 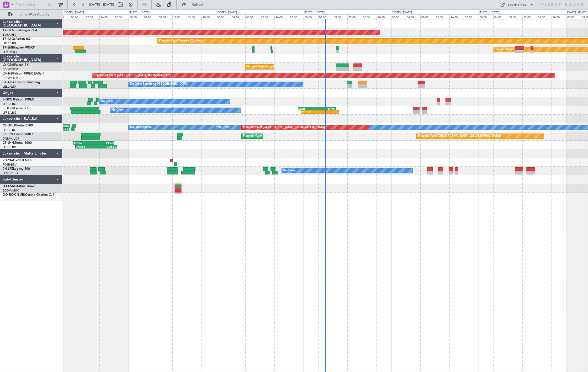 What do you see at coordinates (19, 186) in the screenshot?
I see `a: D-CESACitation Bravo` at bounding box center [19, 186].